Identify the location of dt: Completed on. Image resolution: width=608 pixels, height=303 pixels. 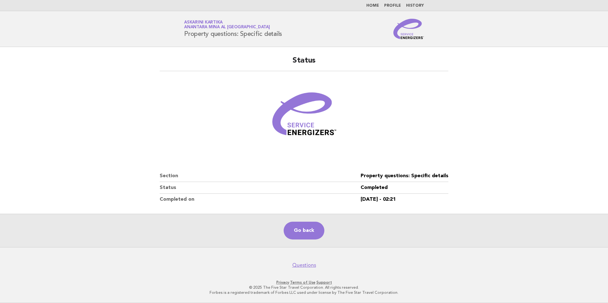
(260, 200).